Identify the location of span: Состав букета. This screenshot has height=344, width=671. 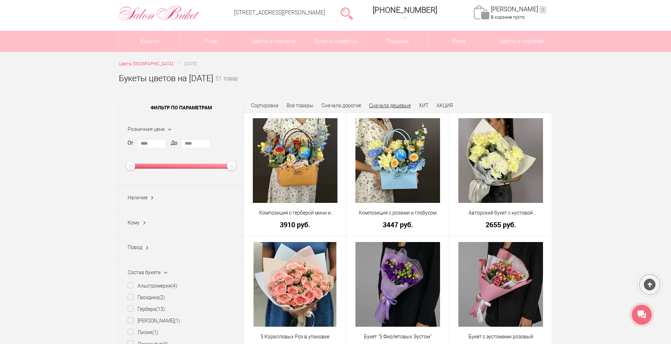
(144, 272).